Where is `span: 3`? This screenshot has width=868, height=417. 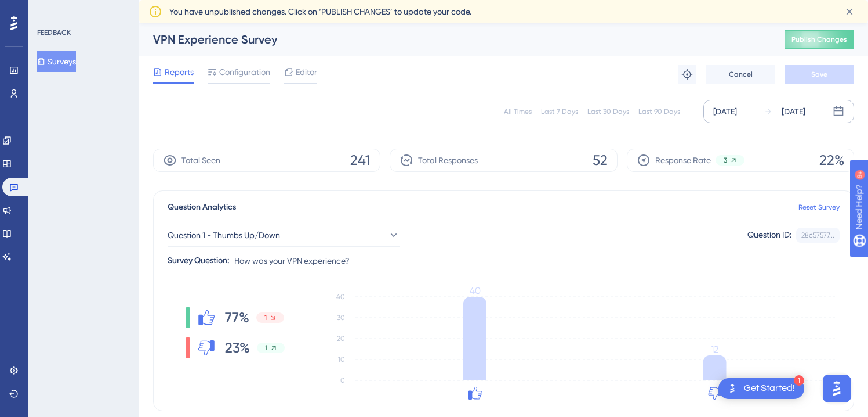
span: 3 is located at coordinates (725, 160).